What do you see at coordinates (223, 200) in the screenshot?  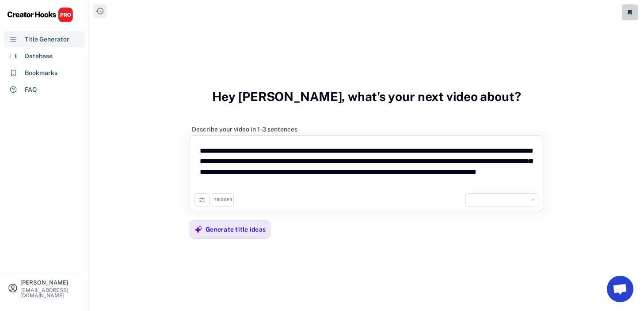 I see `div: TRIGGER` at bounding box center [223, 200].